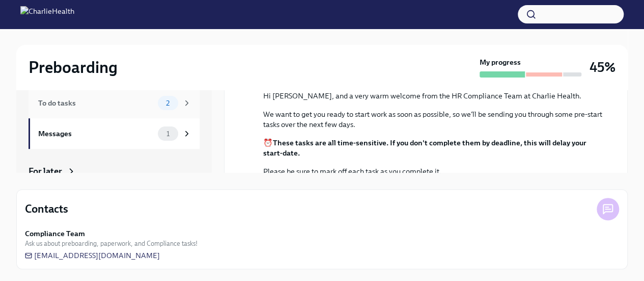 The width and height of the screenshot is (644, 281). Describe the element at coordinates (47, 14) in the screenshot. I see `img: CharlieHealth` at that location.